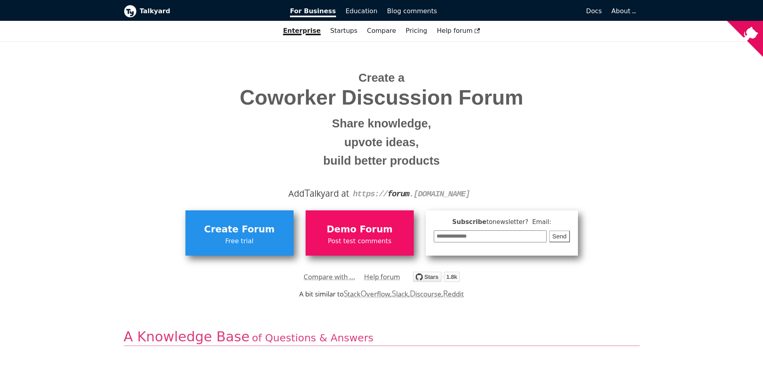 This screenshot has height=365, width=763. Describe the element at coordinates (361, 11) in the screenshot. I see `a: Education` at that location.